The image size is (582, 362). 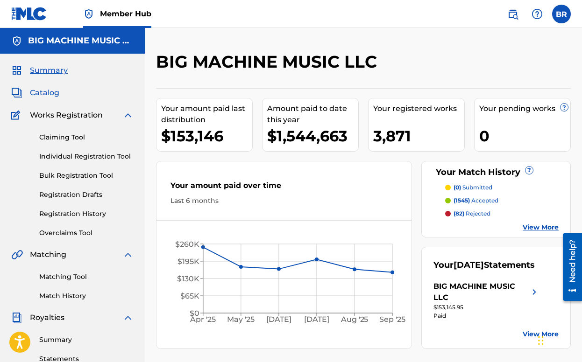 I want to click on a: Registration Drafts, so click(x=86, y=195).